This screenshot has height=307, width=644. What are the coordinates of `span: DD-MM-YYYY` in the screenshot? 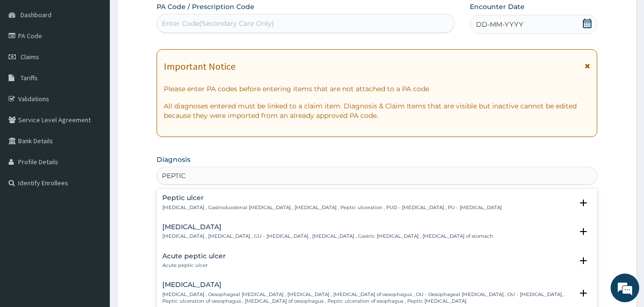 It's located at (499, 24).